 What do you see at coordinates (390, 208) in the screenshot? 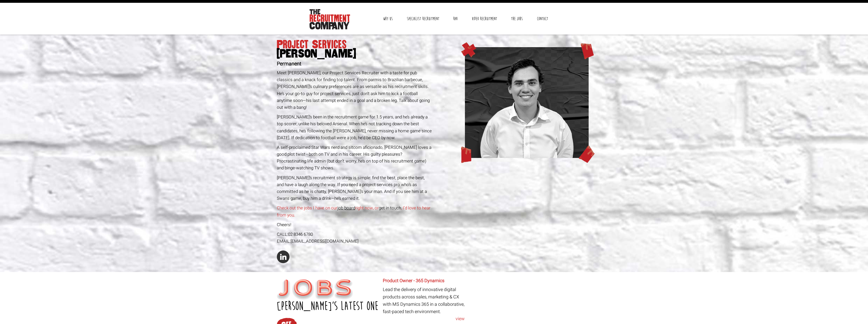
I see `a: get in touch` at bounding box center [390, 208].